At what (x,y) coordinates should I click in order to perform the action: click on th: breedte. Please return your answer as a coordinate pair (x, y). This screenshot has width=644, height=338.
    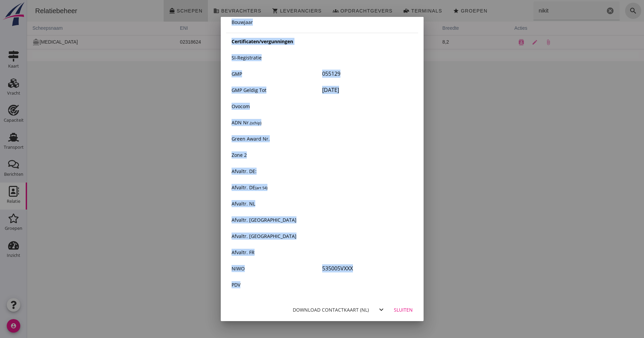
    Looking at the image, I should click on (446, 28).